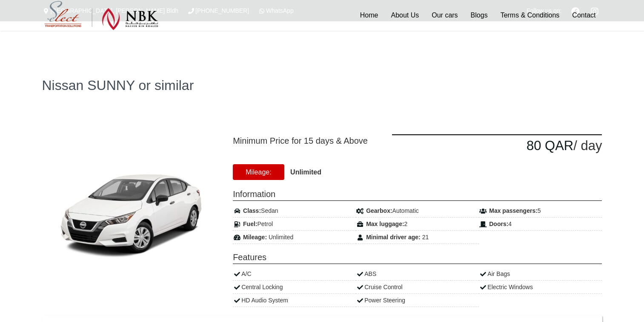 The image size is (644, 322). Describe the element at coordinates (281, 237) in the screenshot. I see `span: Unlimited` at that location.